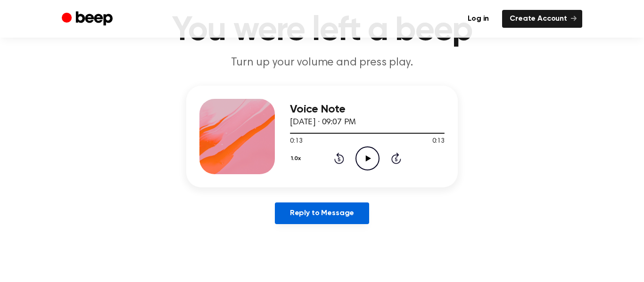 The height and width of the screenshot is (282, 644). Describe the element at coordinates (322, 63) in the screenshot. I see `p: Turn up your volume and press play.` at that location.